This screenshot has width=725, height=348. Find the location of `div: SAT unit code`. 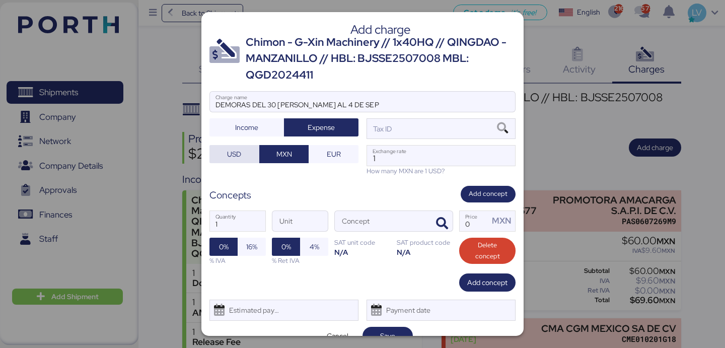

div: SAT unit code is located at coordinates (362, 242).